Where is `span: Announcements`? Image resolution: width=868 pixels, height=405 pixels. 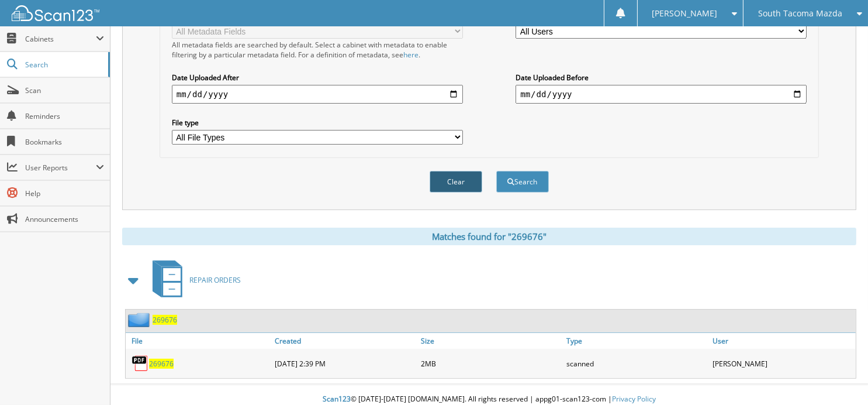
span: Announcements is located at coordinates (65, 219).